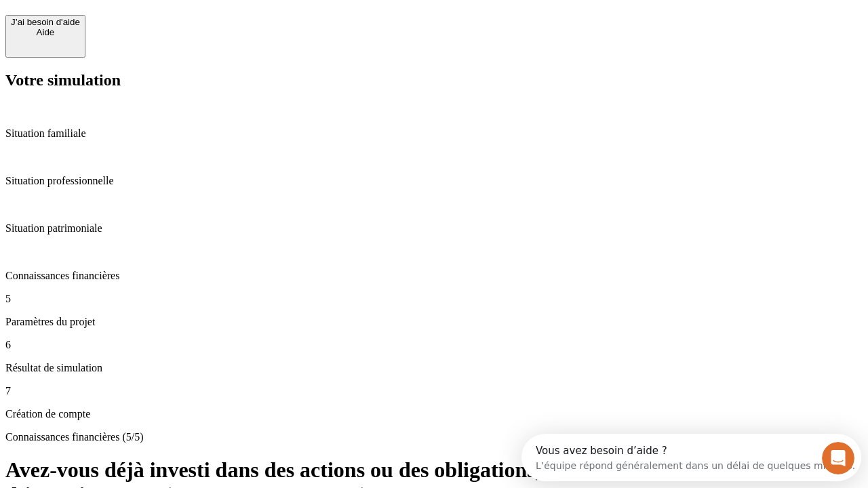  What do you see at coordinates (434, 80) in the screenshot?
I see `h2: Votre simulation` at bounding box center [434, 80].